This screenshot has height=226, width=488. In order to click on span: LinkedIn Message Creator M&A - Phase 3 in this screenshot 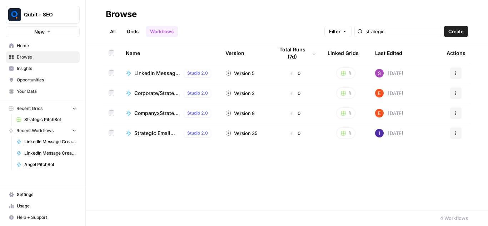, I will do `click(50, 153)`.